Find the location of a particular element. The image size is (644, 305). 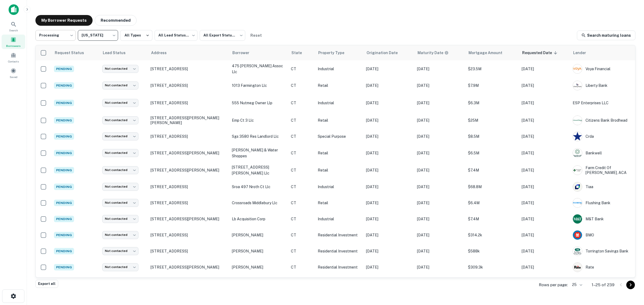

p: $7.9M is located at coordinates (492, 85).